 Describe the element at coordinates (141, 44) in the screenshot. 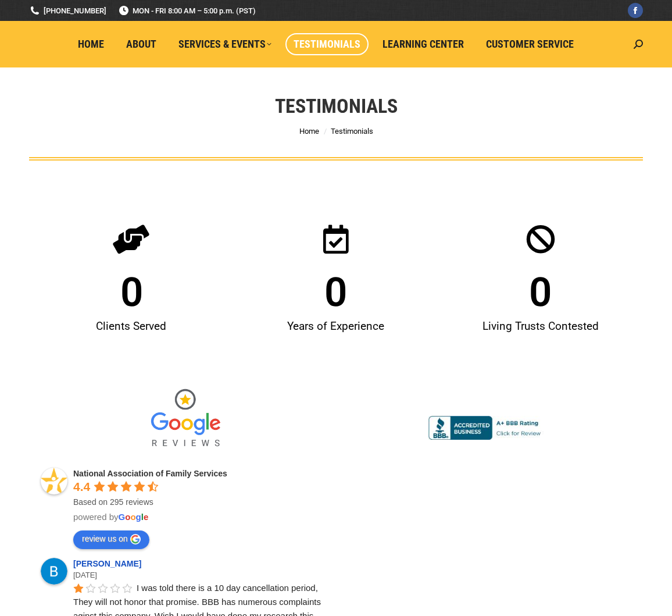

I see `span: About` at that location.